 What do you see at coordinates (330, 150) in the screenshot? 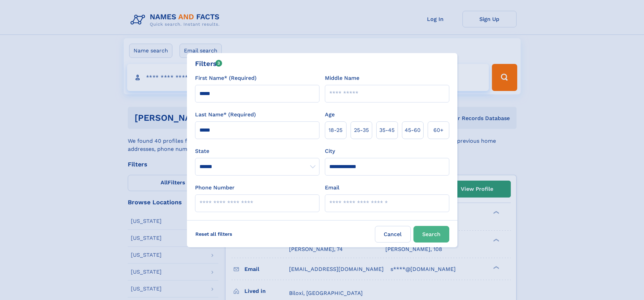
I see `label: City` at bounding box center [330, 150].